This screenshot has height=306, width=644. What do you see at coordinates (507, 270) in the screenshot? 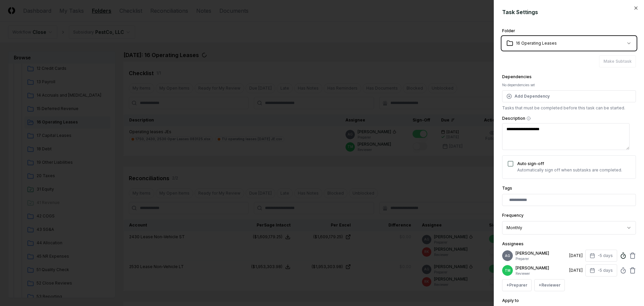
I see `span: TM` at bounding box center [507, 270].